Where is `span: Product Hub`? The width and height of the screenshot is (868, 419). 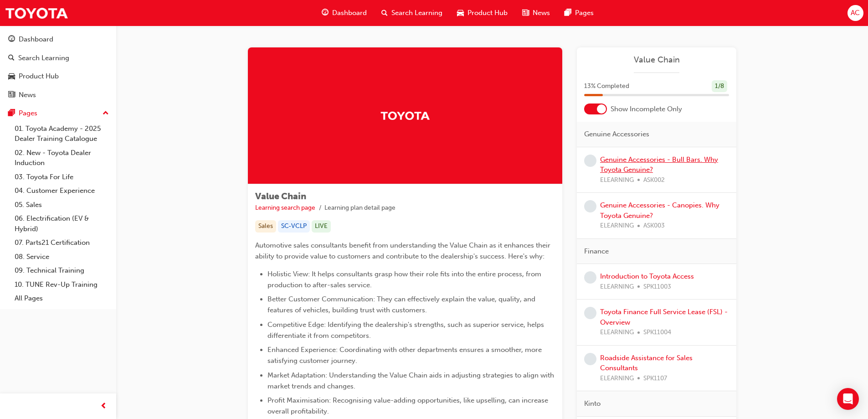 span: Product Hub is located at coordinates (488, 12).